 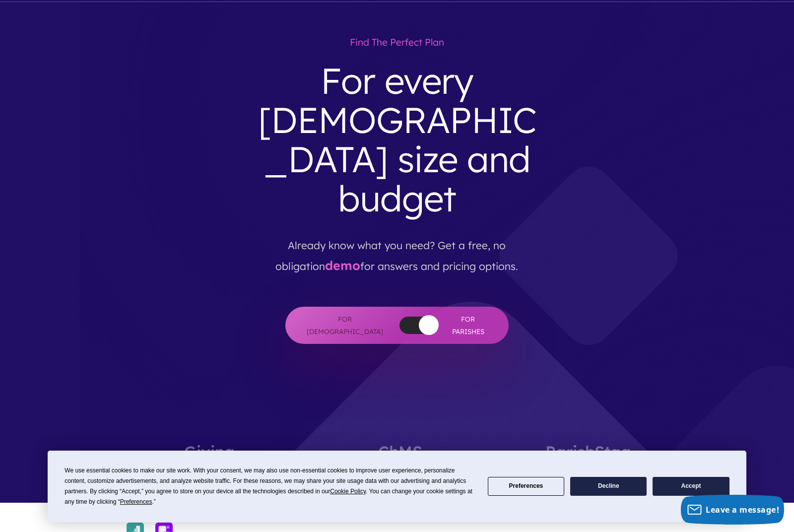 What do you see at coordinates (608, 486) in the screenshot?
I see `button: Decline` at bounding box center [608, 486].